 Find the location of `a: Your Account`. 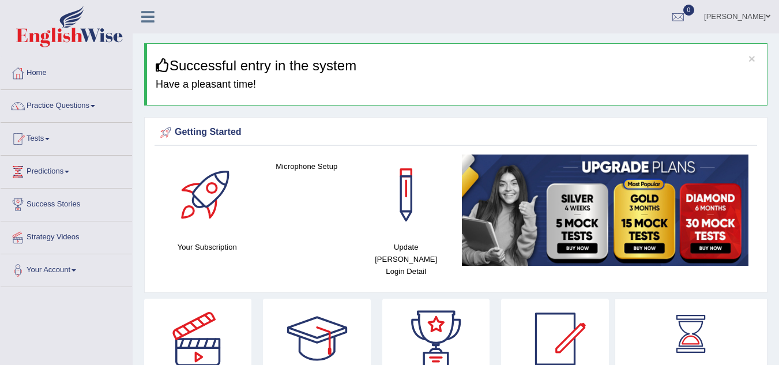

a: Your Account is located at coordinates (66, 269).